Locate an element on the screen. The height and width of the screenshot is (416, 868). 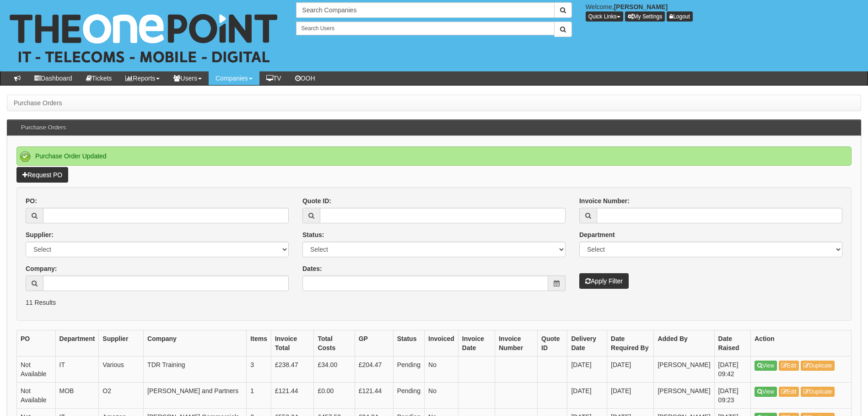
th: Total Costs is located at coordinates (334, 343).